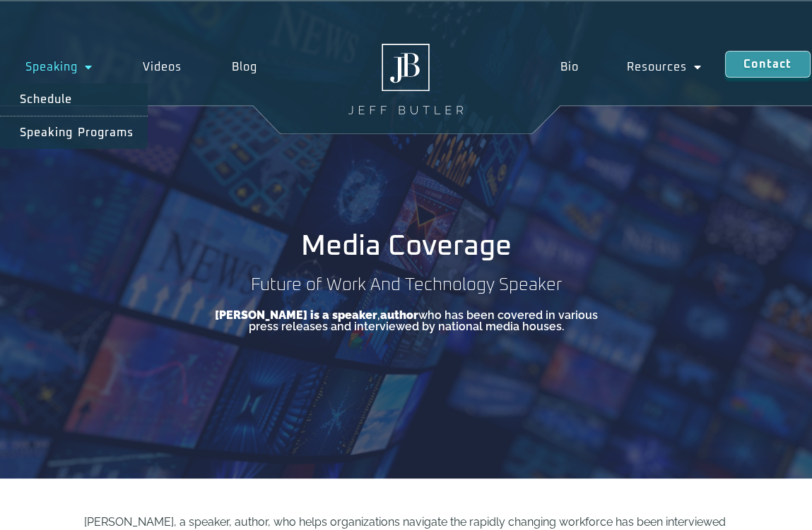  I want to click on a: Resources, so click(663, 67).